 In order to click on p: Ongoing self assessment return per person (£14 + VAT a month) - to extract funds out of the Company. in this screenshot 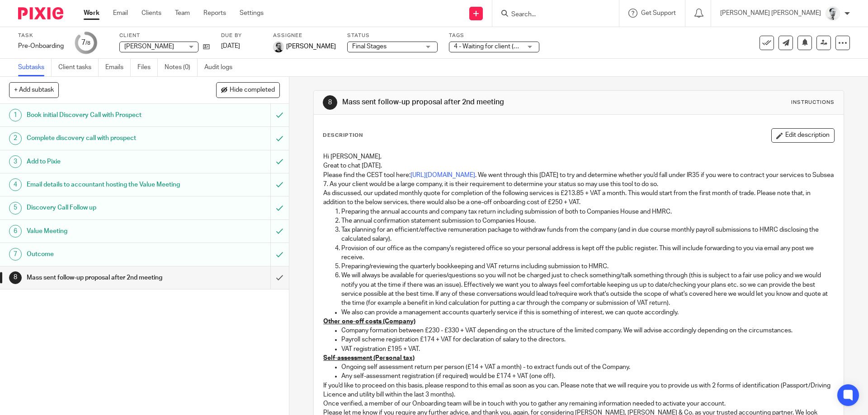, I will do `click(587, 367)`.